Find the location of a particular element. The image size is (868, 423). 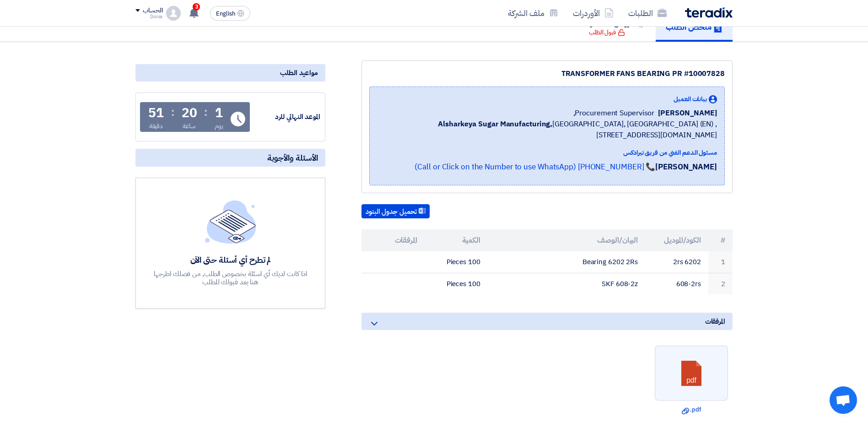

th: البيان/الوصف is located at coordinates (567, 240).